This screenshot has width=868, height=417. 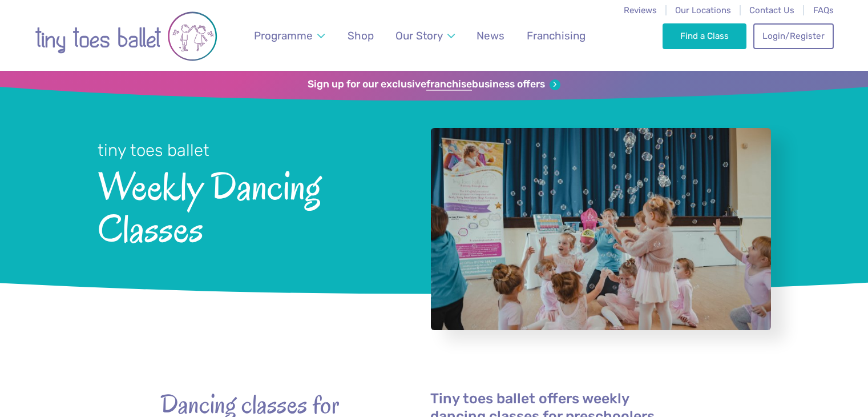 What do you see at coordinates (640, 10) in the screenshot?
I see `a: Reviews` at bounding box center [640, 10].